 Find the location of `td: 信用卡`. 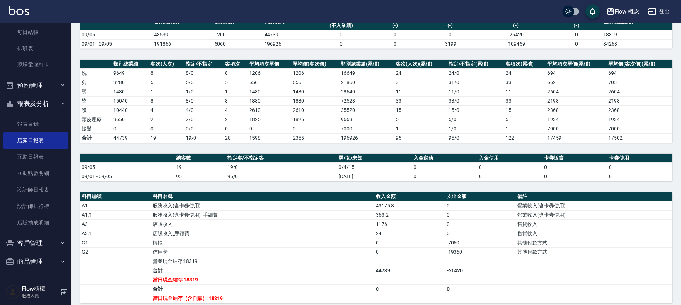

td: 信用卡 is located at coordinates (263, 252).